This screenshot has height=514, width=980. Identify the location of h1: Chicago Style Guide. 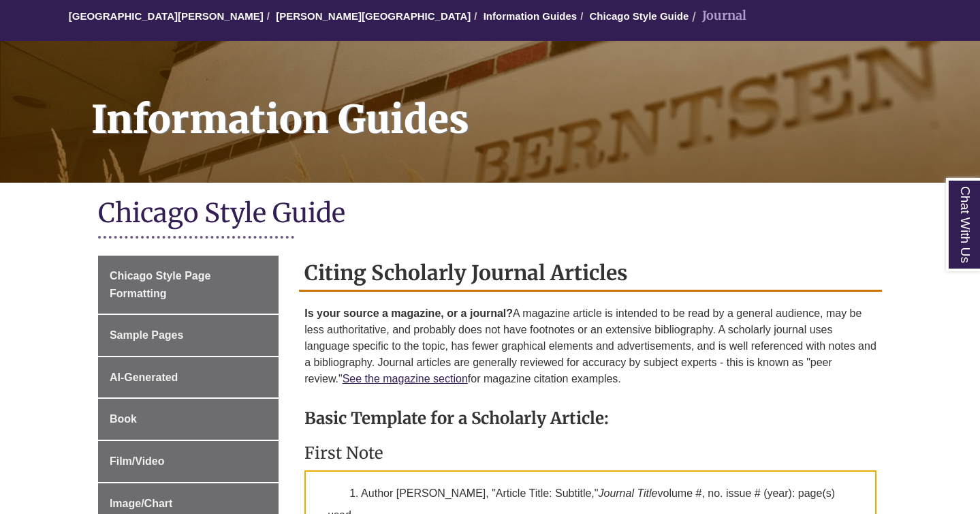
(490, 214).